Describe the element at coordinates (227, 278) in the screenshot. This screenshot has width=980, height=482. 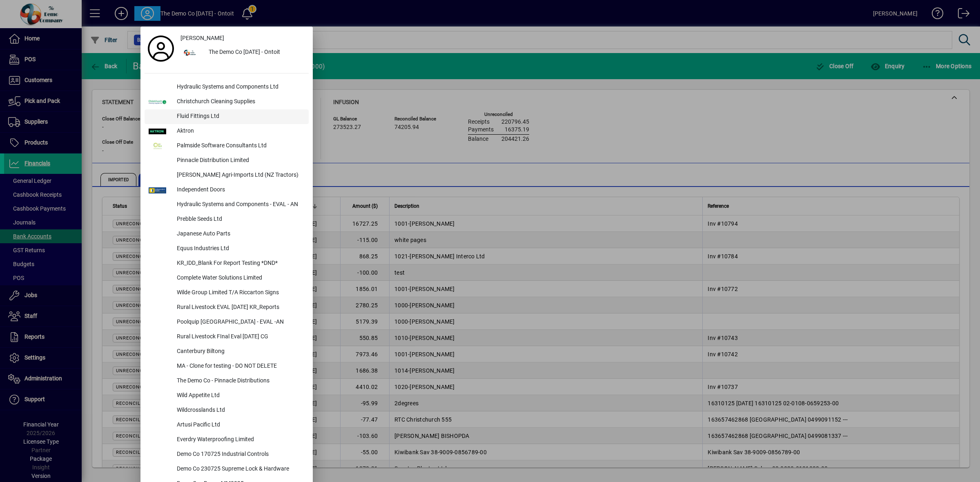
I see `button: Complete Water Solutions Limited` at that location.